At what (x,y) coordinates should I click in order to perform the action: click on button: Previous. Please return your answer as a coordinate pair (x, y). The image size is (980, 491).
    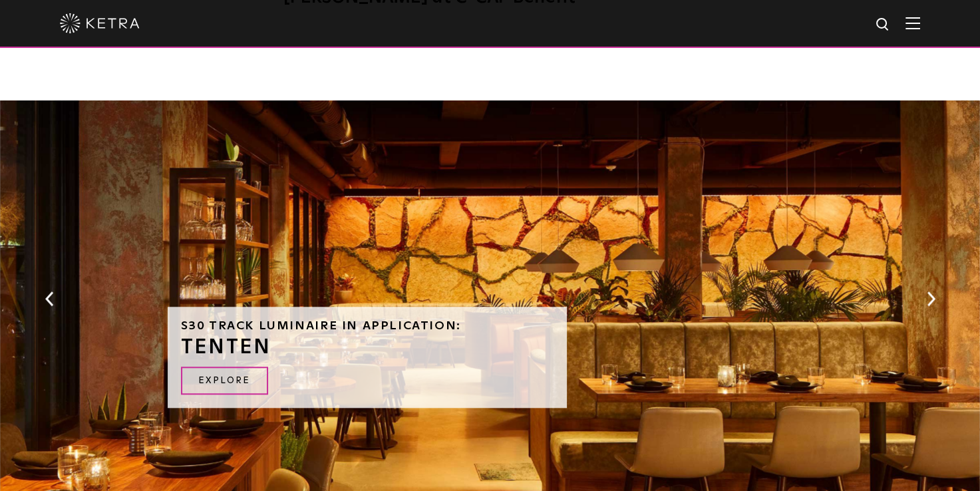
    Looking at the image, I should click on (50, 299).